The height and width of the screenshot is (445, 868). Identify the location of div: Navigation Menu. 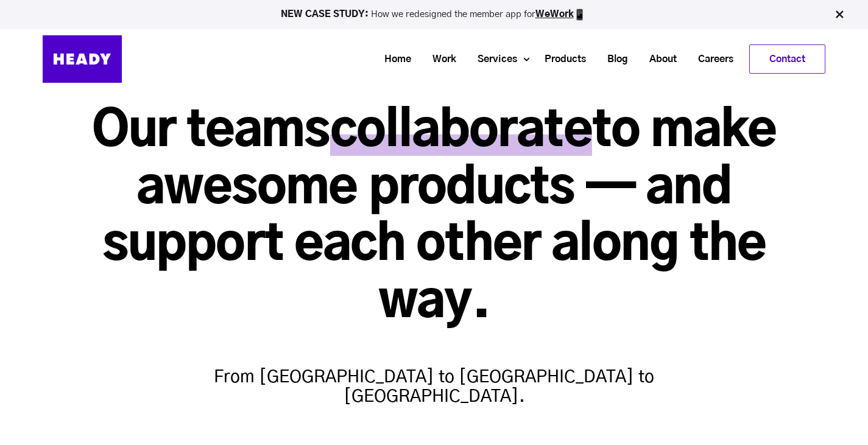
(479, 59).